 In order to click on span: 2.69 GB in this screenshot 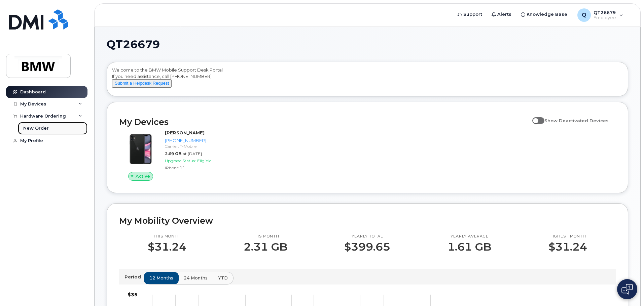, I will do `click(173, 154)`.